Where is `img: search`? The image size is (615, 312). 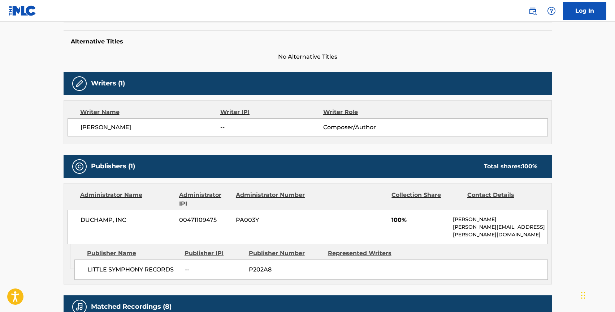 img: search is located at coordinates (533, 11).